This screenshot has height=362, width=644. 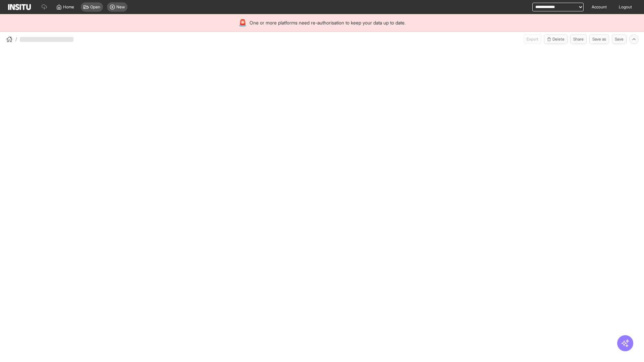 I want to click on span: Home, so click(x=68, y=7).